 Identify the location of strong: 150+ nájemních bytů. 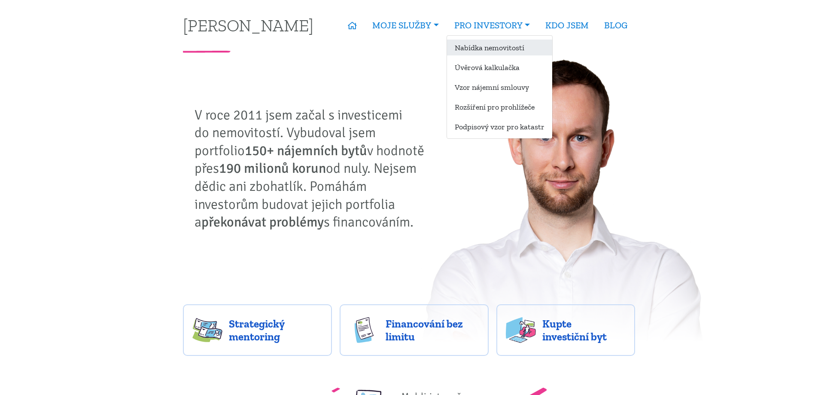
(306, 150).